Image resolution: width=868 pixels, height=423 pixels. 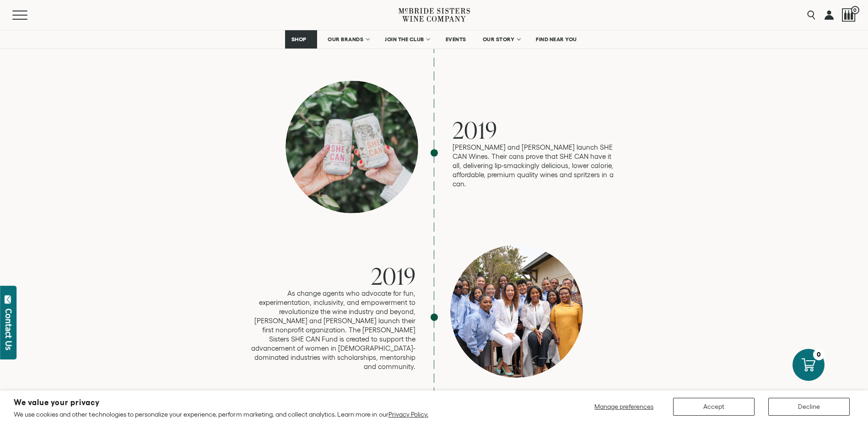 What do you see at coordinates (456, 39) in the screenshot?
I see `span: EVENTS` at bounding box center [456, 39].